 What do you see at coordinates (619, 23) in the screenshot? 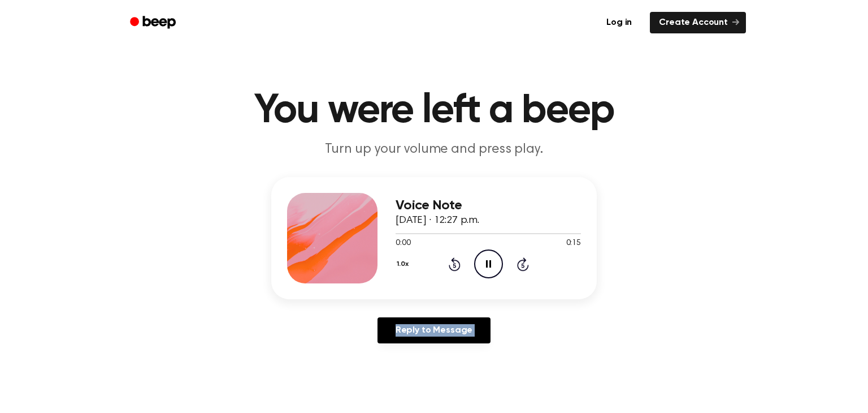
I see `a: Log in` at bounding box center [619, 23].